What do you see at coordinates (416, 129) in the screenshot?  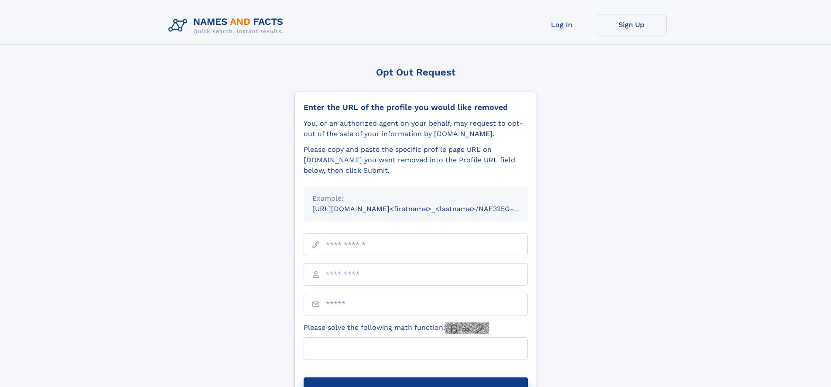 I see `div: You, or an authorized agent on your behalf, may request to opt-out of the sale of your informatio...` at bounding box center [416, 129].